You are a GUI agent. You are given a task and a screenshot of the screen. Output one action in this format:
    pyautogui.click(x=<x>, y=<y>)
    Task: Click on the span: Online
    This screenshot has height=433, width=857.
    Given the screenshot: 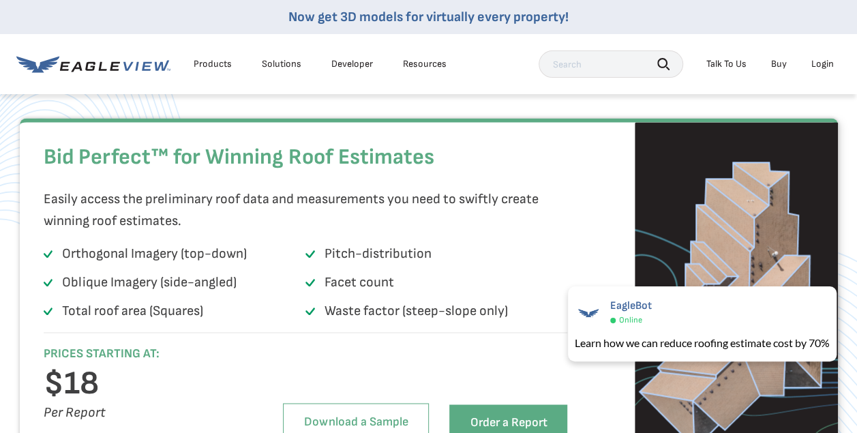 What is the action you would take?
    pyautogui.click(x=631, y=320)
    